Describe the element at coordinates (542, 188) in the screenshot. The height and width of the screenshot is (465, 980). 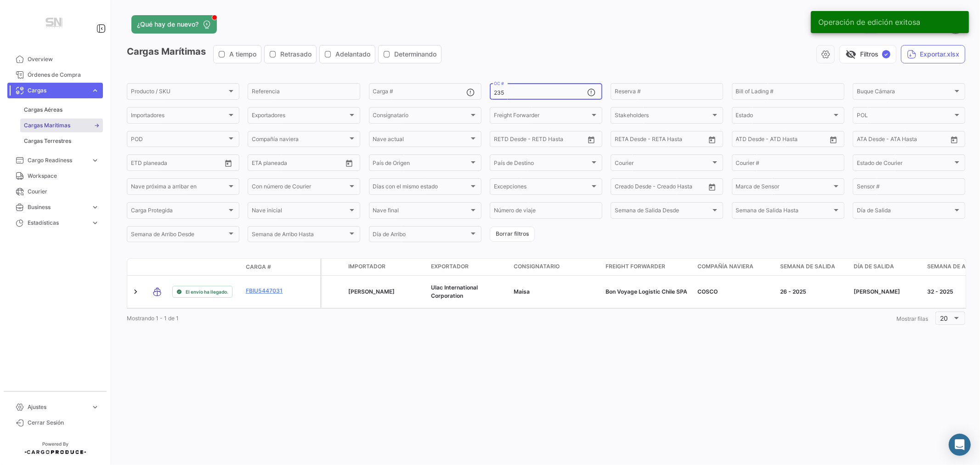
I see `span: Excepciones` at that location.